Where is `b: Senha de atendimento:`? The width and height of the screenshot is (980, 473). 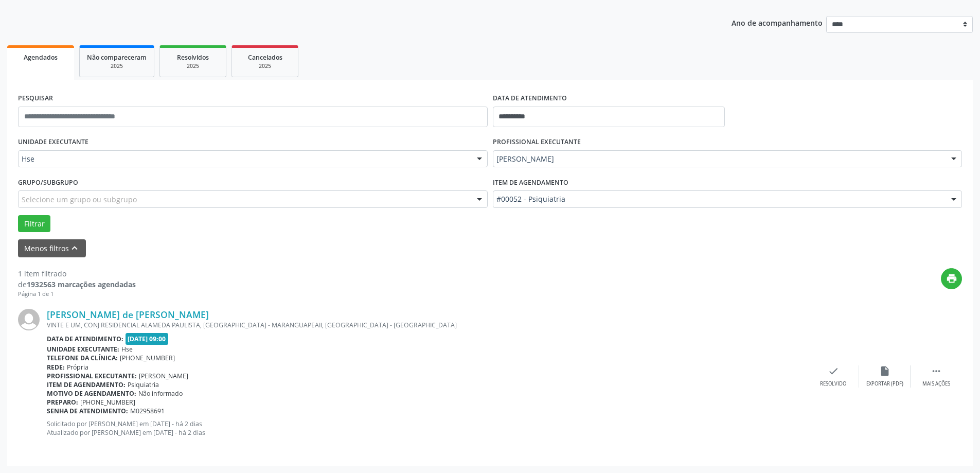
b: Senha de atendimento: is located at coordinates (88, 411).